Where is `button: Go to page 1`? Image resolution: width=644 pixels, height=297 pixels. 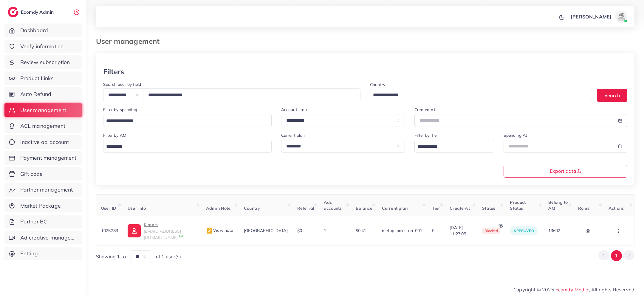
button: Go to page 1 is located at coordinates (616, 256).